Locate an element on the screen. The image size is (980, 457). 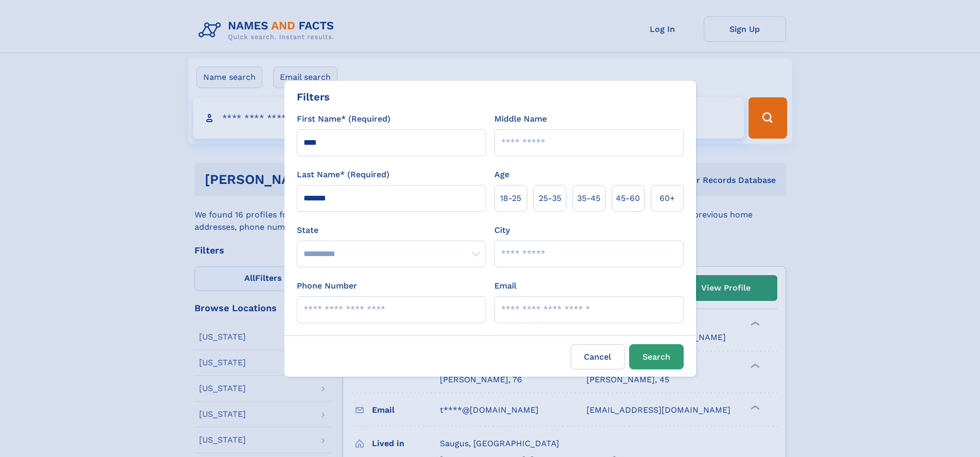
label: Age is located at coordinates (502, 174).